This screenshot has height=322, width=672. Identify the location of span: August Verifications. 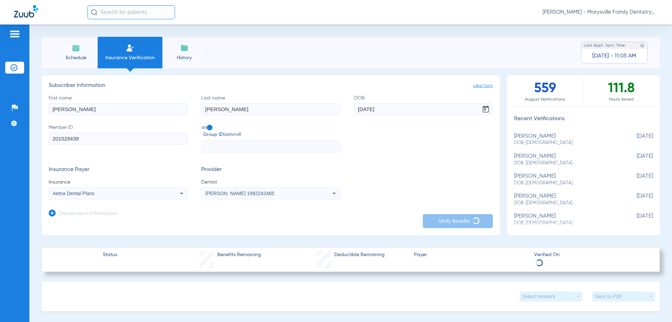
(545, 99).